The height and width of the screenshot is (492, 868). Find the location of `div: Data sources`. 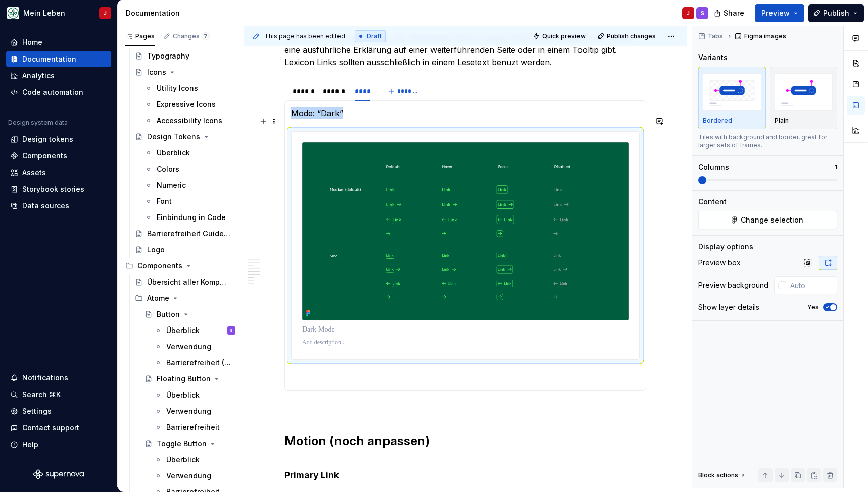

div: Data sources is located at coordinates (46, 206).